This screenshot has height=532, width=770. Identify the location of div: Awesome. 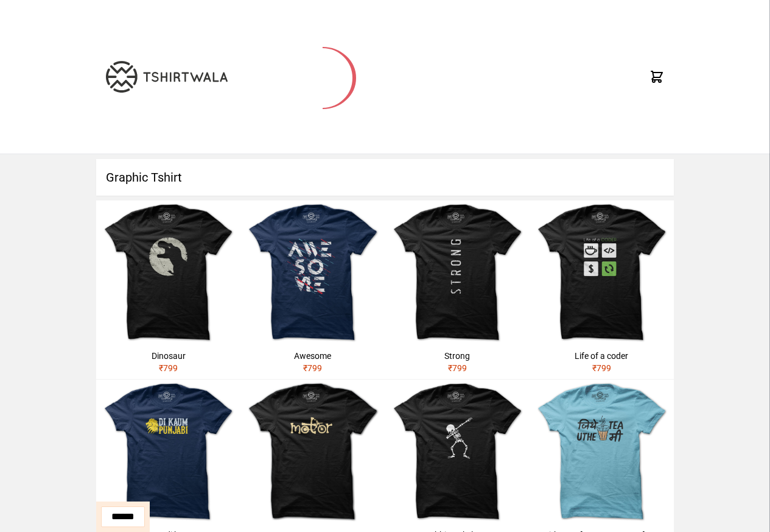
(313, 356).